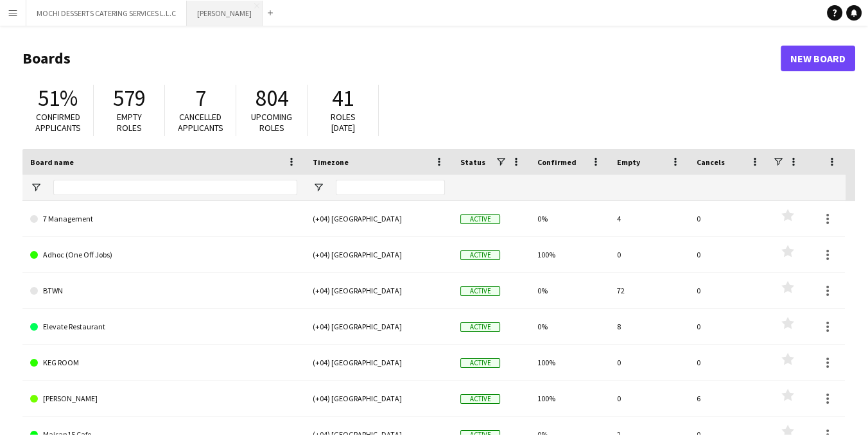 The image size is (868, 443). I want to click on span: 51%, so click(58, 98).